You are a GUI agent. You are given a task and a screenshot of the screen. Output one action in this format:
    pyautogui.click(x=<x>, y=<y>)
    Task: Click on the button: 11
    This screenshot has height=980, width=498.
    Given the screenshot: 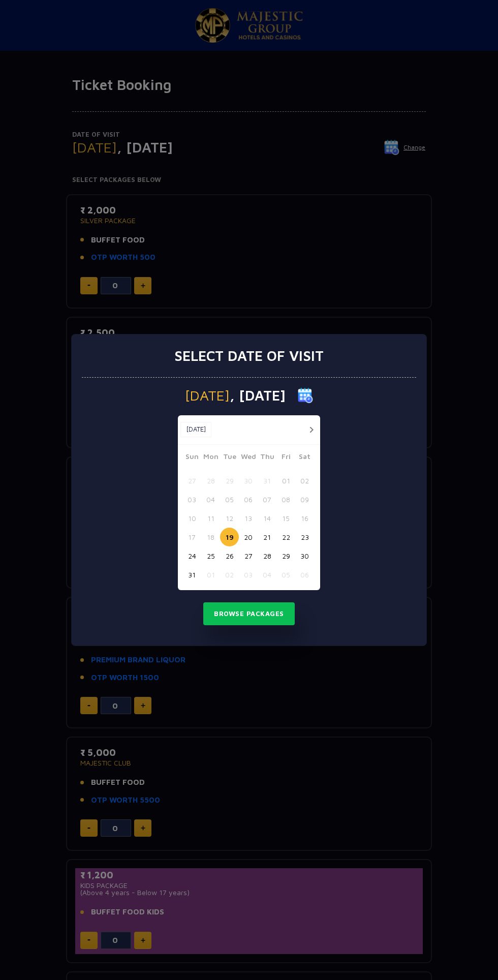 What is the action you would take?
    pyautogui.click(x=210, y=518)
    